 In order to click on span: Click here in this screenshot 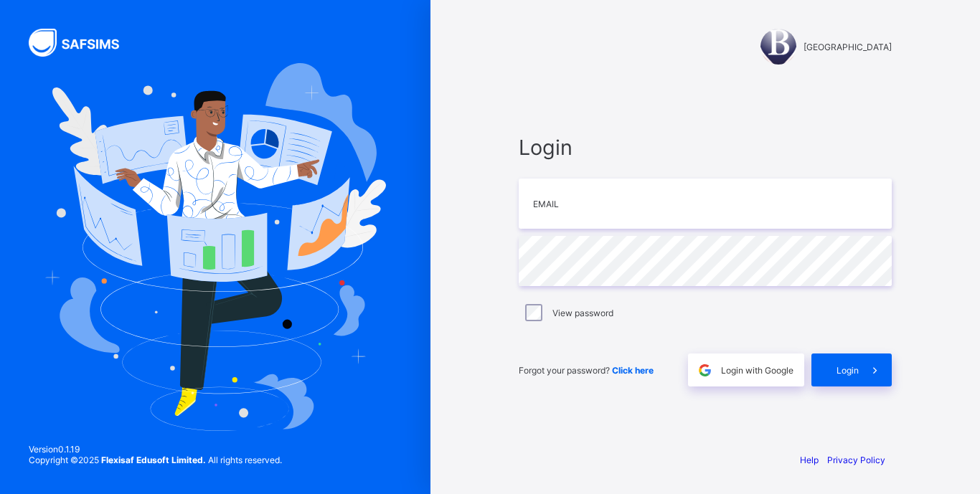, I will do `click(633, 369)`.